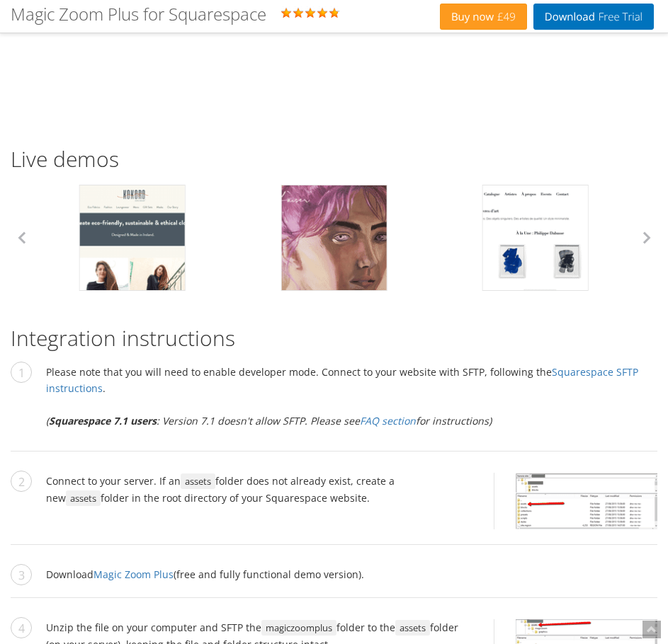 This screenshot has height=644, width=668. I want to click on span: £49, so click(504, 17).